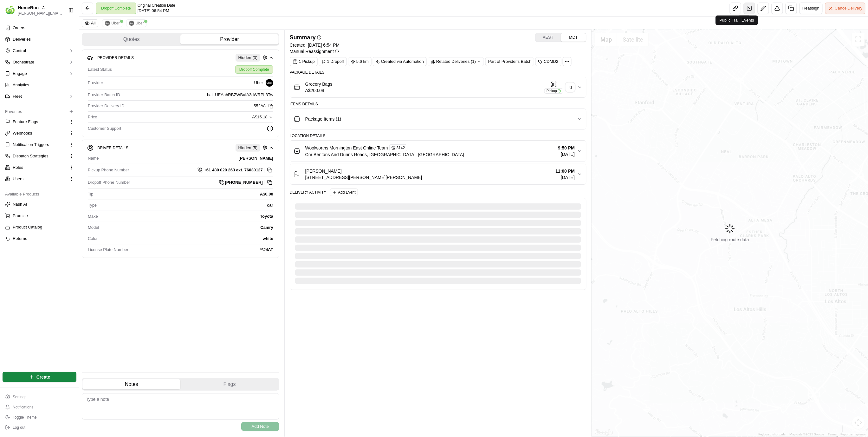 The height and width of the screenshot is (437, 868). What do you see at coordinates (39, 407) in the screenshot?
I see `button: Notifications` at bounding box center [39, 407].